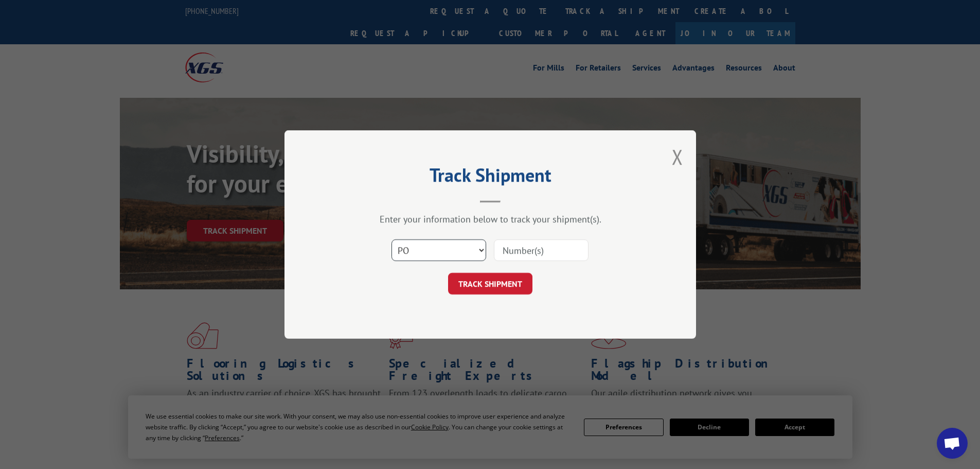 The image size is (980, 469). What do you see at coordinates (678, 157) in the screenshot?
I see `button: Close modal` at bounding box center [678, 157].